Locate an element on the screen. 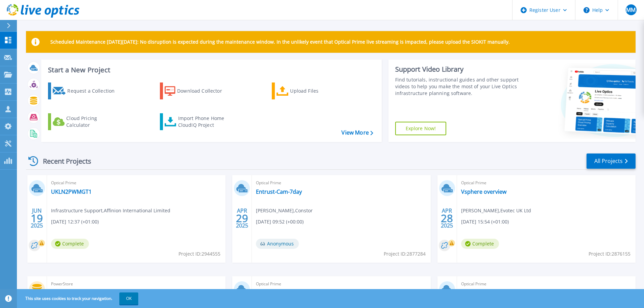 The width and height of the screenshot is (644, 308). a: UKLN2PWMGT1 is located at coordinates (72, 192).